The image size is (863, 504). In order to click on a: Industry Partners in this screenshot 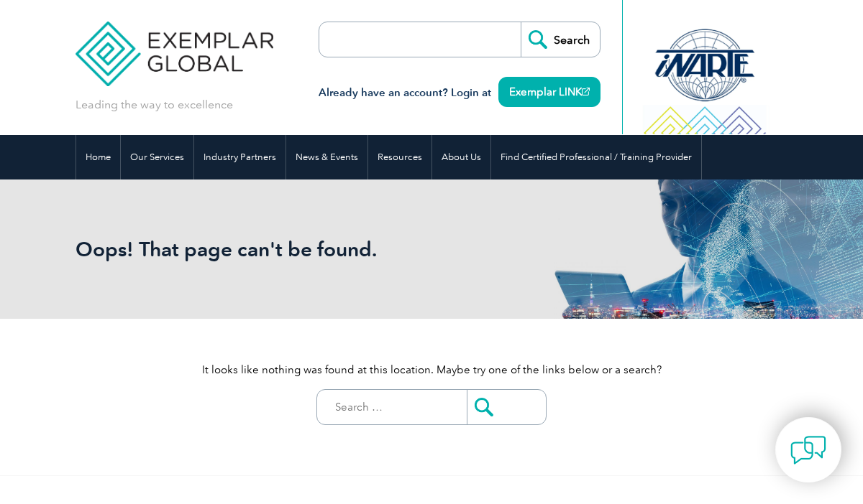, I will do `click(239, 157)`.